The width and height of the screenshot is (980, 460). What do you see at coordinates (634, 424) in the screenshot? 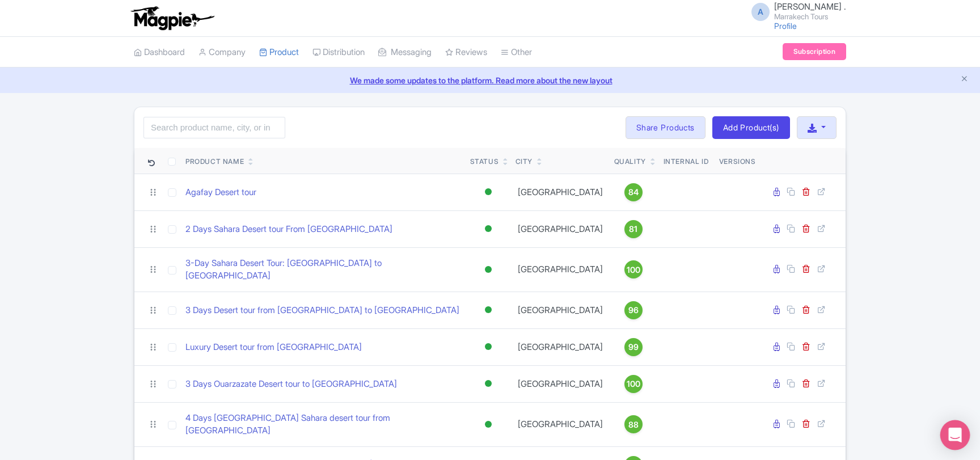
I see `a: 88` at bounding box center [634, 424].